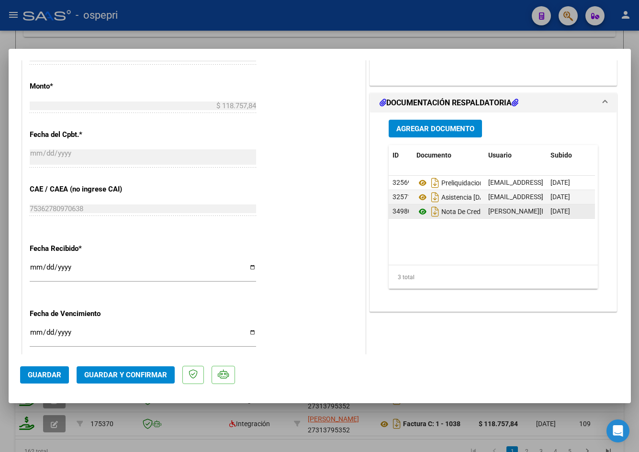  I want to click on datatable-header-cell: ID, so click(400, 155).